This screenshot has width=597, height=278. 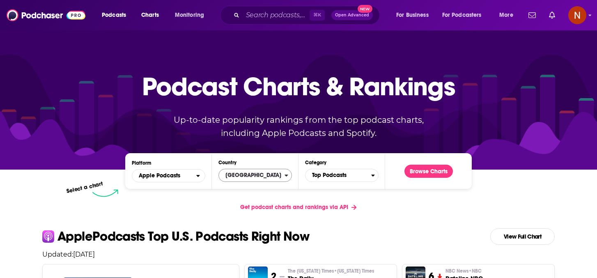 What do you see at coordinates (299, 126) in the screenshot?
I see `p: Up-to-date popularity rankings from the top podcast charts, including Apple Podcasts and Spotify.` at bounding box center [299, 126].